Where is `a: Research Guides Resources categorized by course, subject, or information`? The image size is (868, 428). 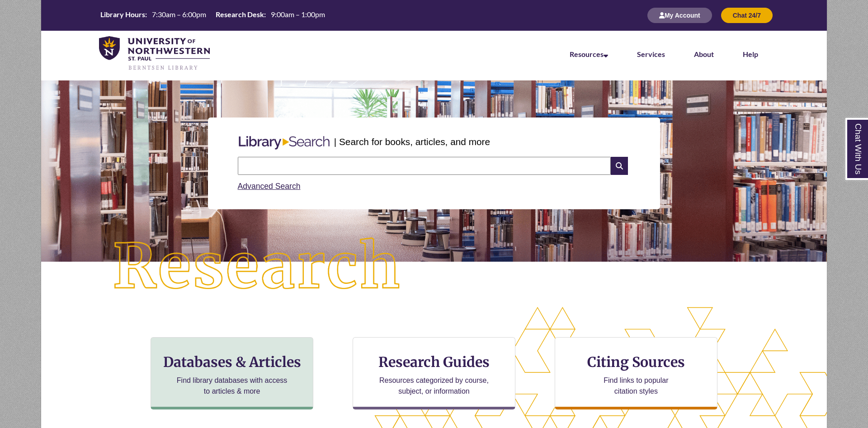 a: Research Guides Resources categorized by course, subject, or information is located at coordinates (434, 373).